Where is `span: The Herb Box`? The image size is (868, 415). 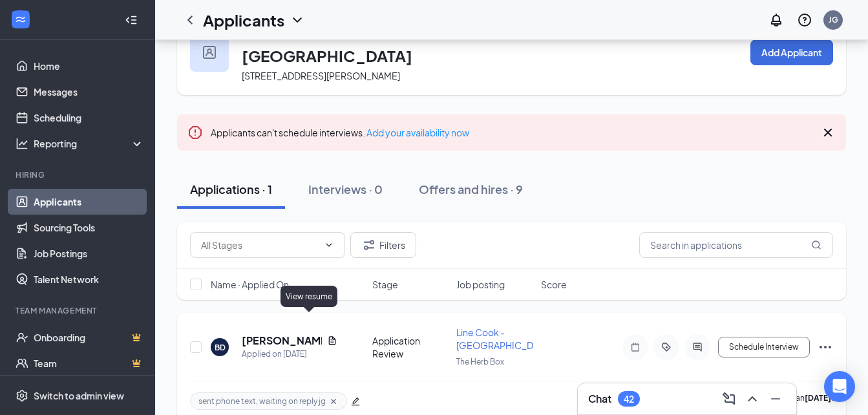 span: The Herb Box is located at coordinates (480, 361).